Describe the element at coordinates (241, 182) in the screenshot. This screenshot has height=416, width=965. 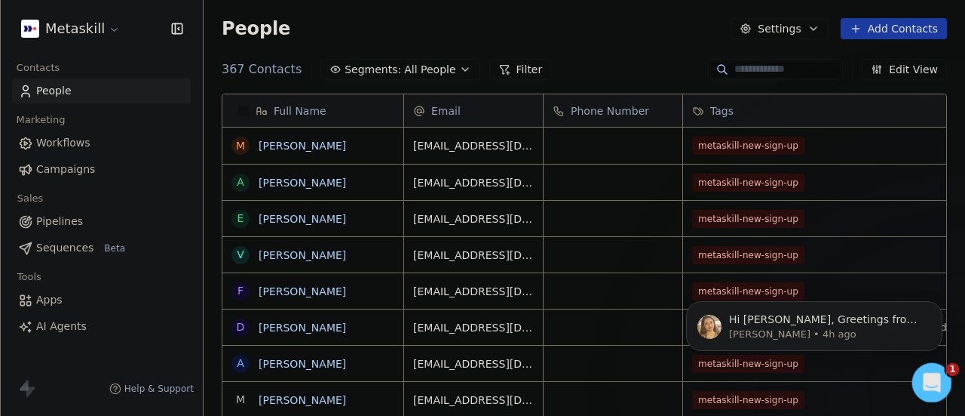
I see `div: a` at that location.